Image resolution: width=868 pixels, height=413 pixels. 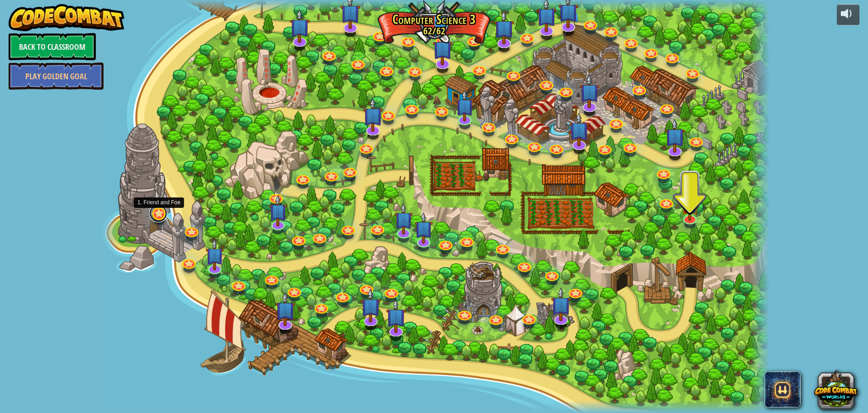 I want to click on a: Back to Classroom, so click(x=52, y=47).